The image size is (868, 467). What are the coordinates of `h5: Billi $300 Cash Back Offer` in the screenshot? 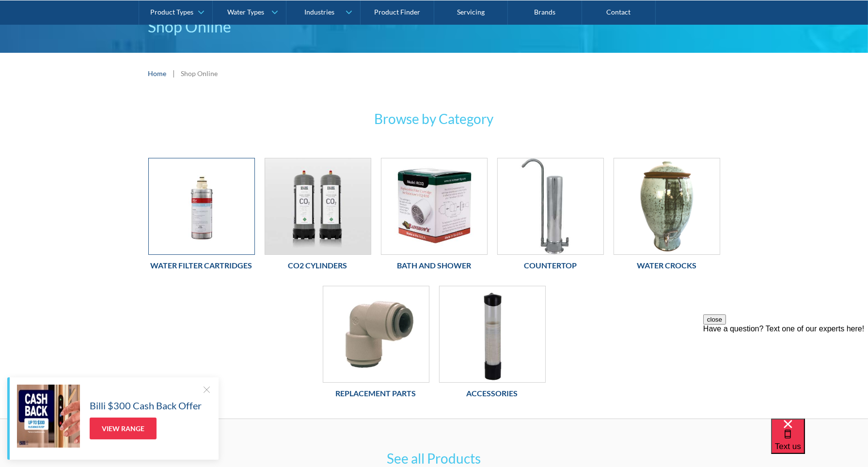 It's located at (145, 405).